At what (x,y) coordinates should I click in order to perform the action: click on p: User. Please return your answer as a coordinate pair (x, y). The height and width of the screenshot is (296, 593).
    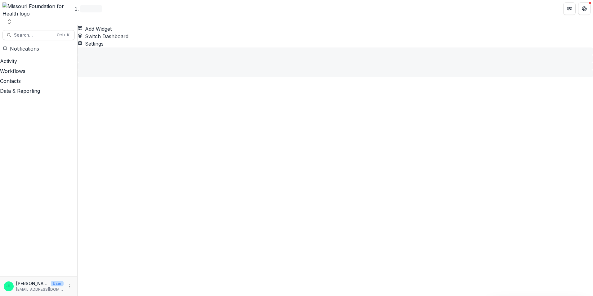
    Looking at the image, I should click on (57, 284).